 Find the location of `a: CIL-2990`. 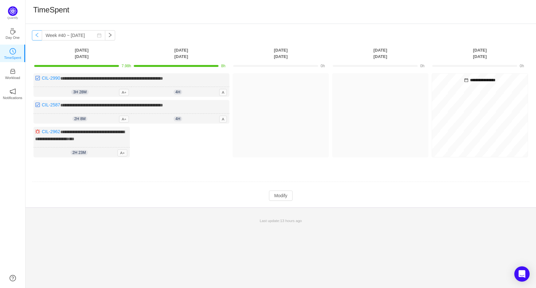

a: CIL-2990 is located at coordinates (51, 78).